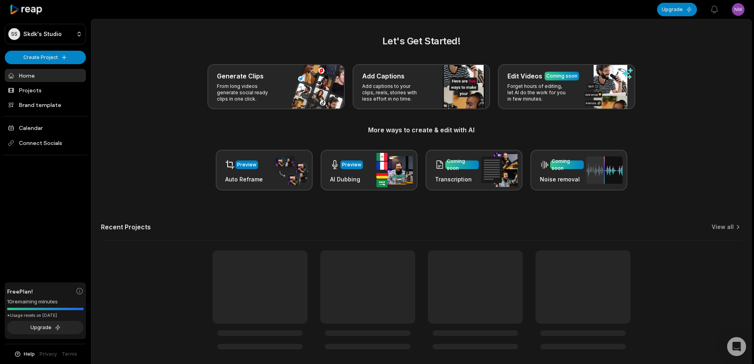 The width and height of the screenshot is (754, 364). Describe the element at coordinates (69, 354) in the screenshot. I see `a: Terms` at that location.